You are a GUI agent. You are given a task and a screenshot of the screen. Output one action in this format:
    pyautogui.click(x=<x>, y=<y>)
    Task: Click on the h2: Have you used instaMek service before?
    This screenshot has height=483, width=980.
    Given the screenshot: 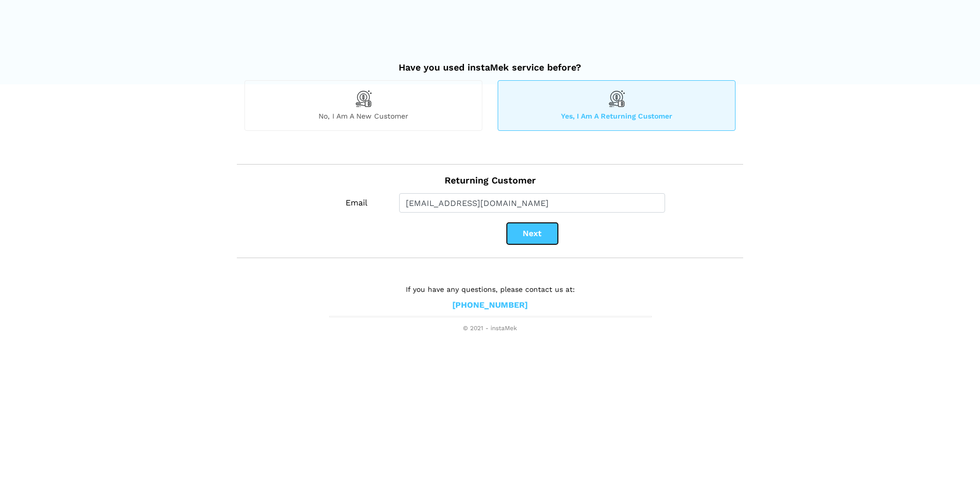 What is the action you would take?
    pyautogui.click(x=490, y=62)
    